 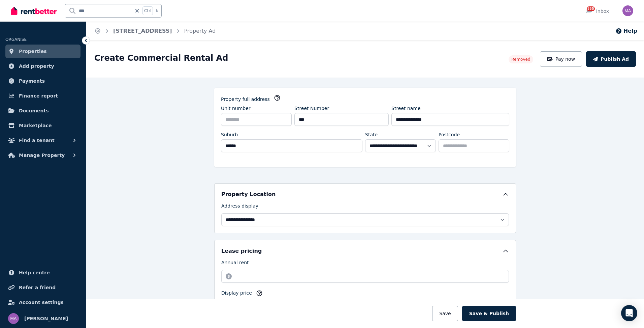 What do you see at coordinates (43, 96) in the screenshot?
I see `a: Finance report` at bounding box center [43, 96].